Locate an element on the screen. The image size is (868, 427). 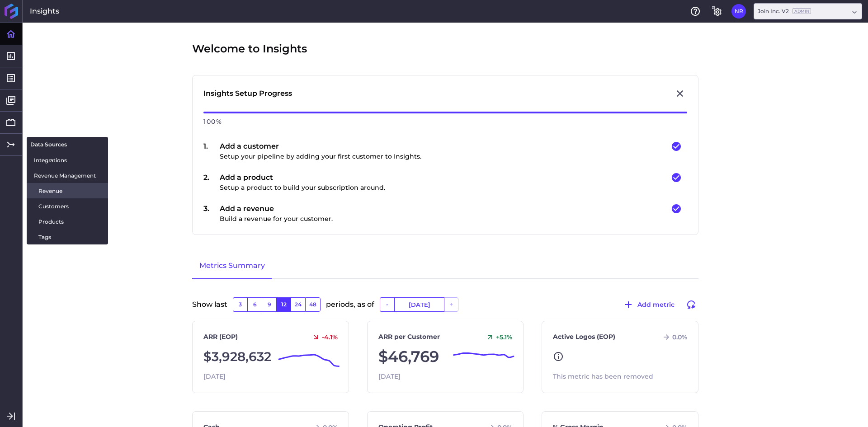
div: 3 . is located at coordinates (212, 214).